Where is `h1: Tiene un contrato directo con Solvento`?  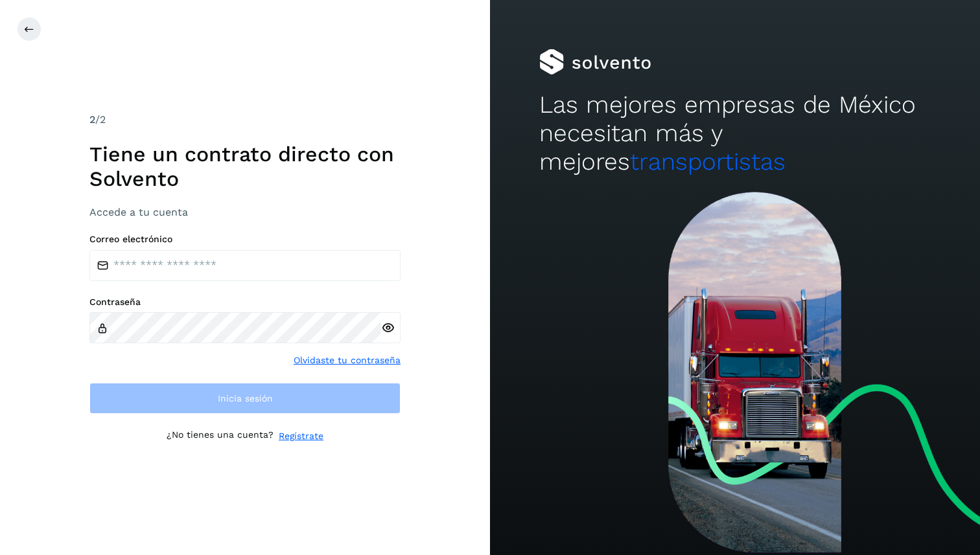 h1: Tiene un contrato directo con Solvento is located at coordinates (245, 166).